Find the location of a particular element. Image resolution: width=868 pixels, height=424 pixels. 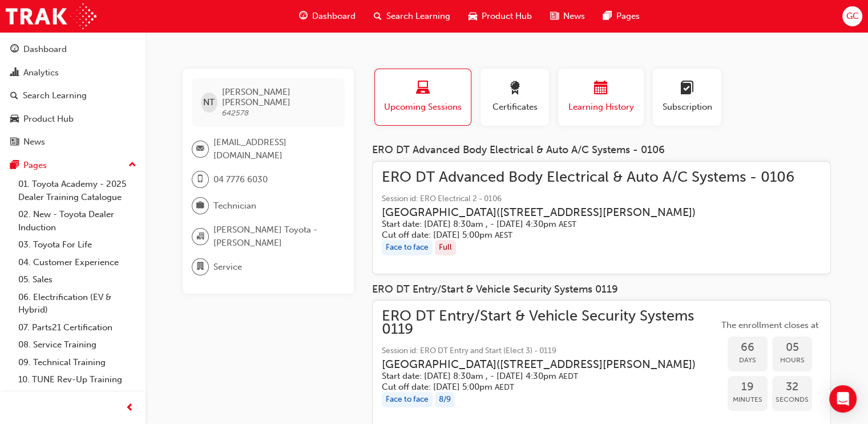

span: Session id: ERO DT Entry and Start (Elect 3) - 0119 is located at coordinates (550, 351).